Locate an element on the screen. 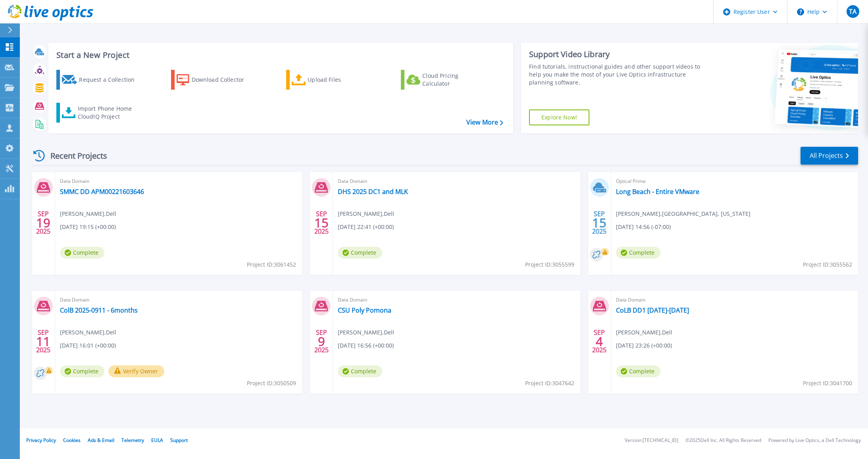 Image resolution: width=868 pixels, height=459 pixels. a: ColB 2025-0911 - 6months is located at coordinates (99, 310).